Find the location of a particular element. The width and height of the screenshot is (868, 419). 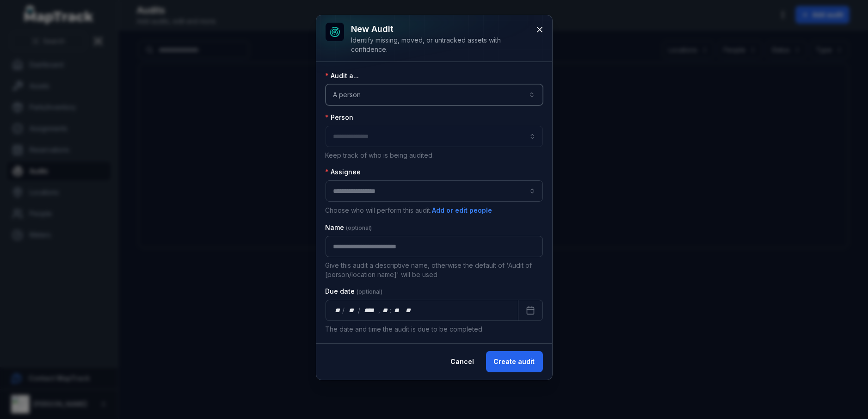

div: year, is located at coordinates (370, 310).